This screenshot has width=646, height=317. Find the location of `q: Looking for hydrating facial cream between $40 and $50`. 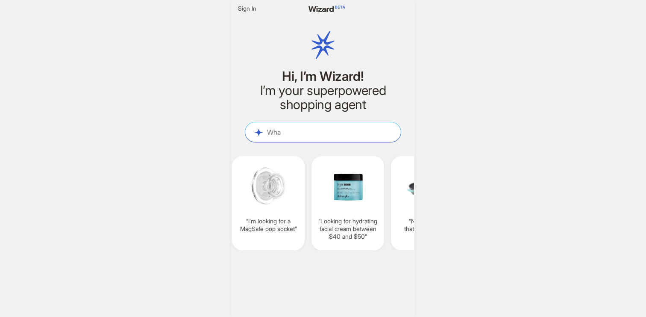

q: Looking for hydrating facial cream between $40 and $50 is located at coordinates (348, 229).